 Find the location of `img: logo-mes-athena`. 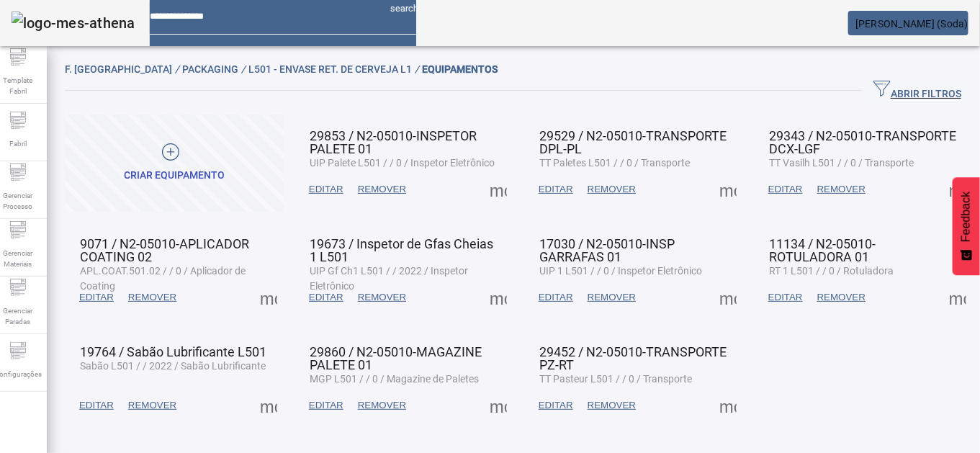

img: logo-mes-athena is located at coordinates (74, 23).